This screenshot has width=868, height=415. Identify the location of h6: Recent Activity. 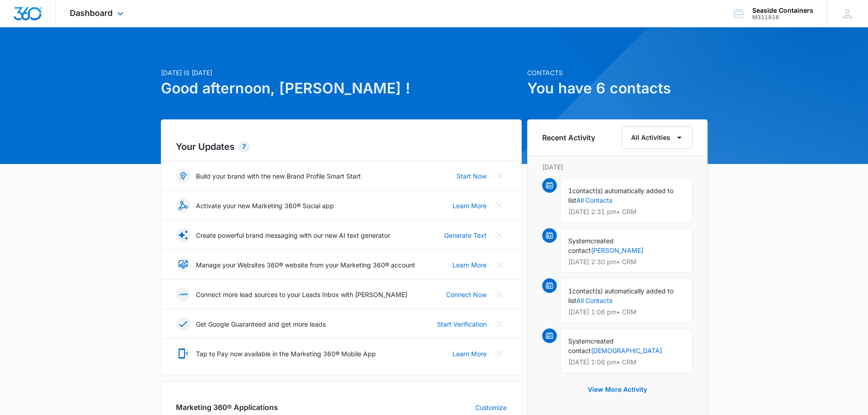
(569, 138).